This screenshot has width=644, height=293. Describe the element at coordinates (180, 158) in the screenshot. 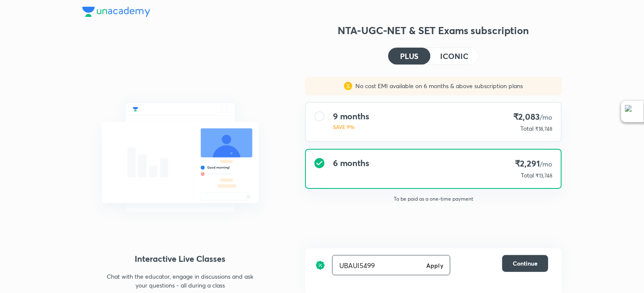

I see `img: chat_with_educator_6cb3c64761.svg` at that location.